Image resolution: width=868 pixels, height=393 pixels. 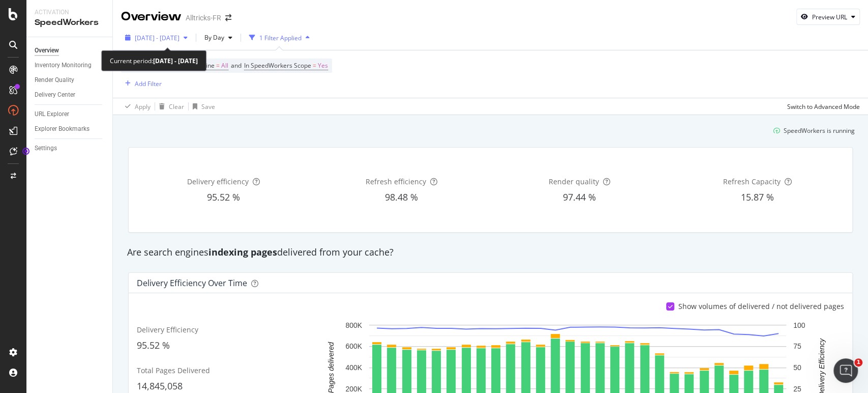 What do you see at coordinates (280, 37) in the screenshot?
I see `div: 1 Filter Applied` at bounding box center [280, 37].